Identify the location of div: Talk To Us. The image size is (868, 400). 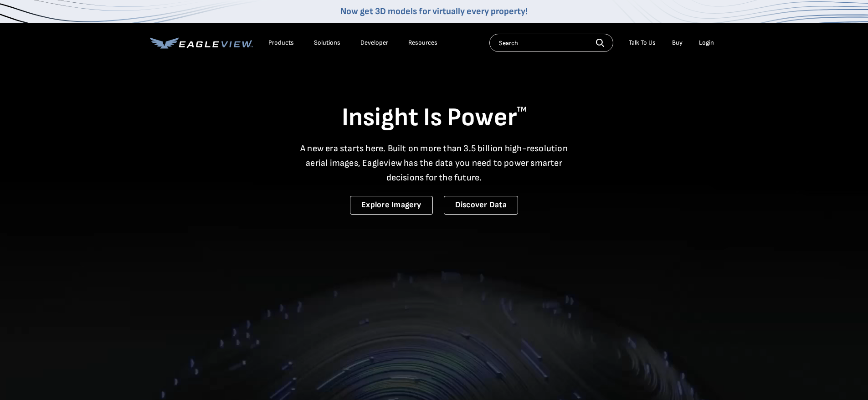
(642, 43).